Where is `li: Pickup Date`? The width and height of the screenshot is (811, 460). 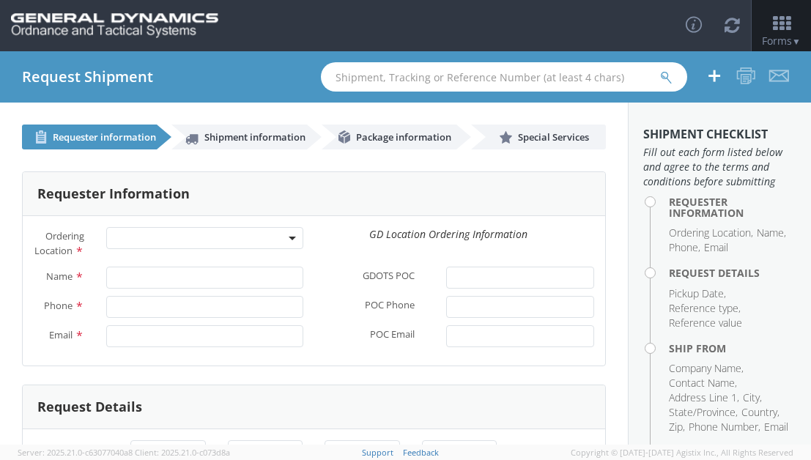 li: Pickup Date is located at coordinates (698, 294).